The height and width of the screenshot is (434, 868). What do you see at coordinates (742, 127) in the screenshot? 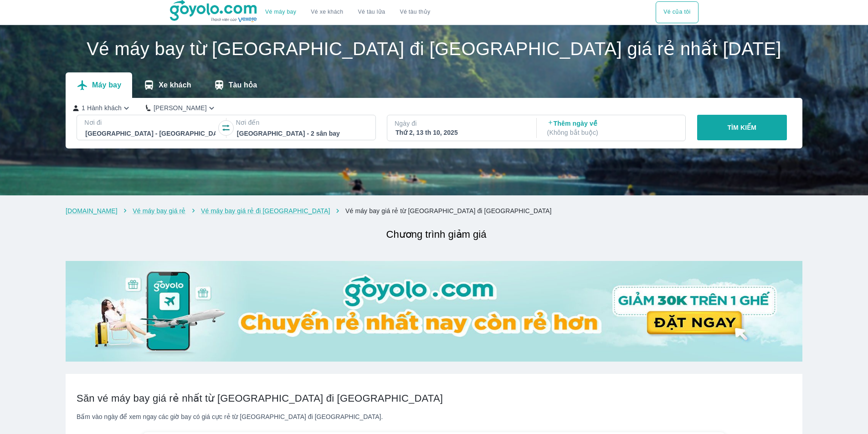
I see `p: TÌM KIẾM` at bounding box center [742, 127].